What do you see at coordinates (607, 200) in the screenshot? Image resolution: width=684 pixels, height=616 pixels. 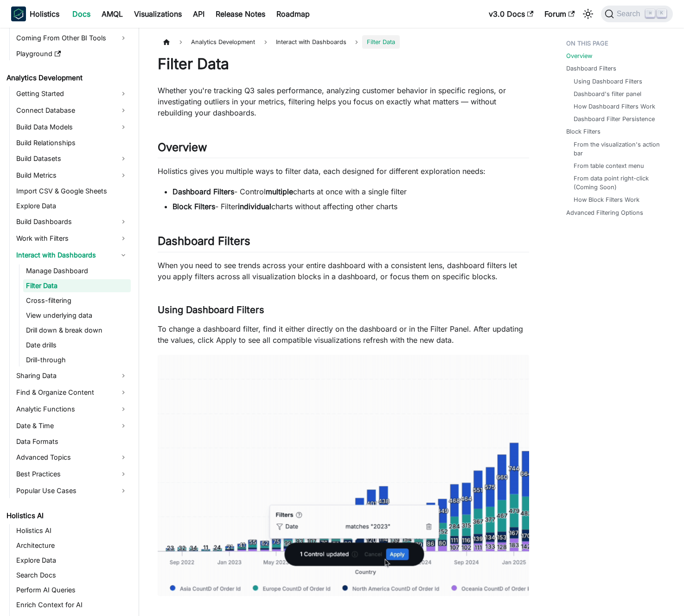 I see `a: How Block Filters Work` at bounding box center [607, 200].